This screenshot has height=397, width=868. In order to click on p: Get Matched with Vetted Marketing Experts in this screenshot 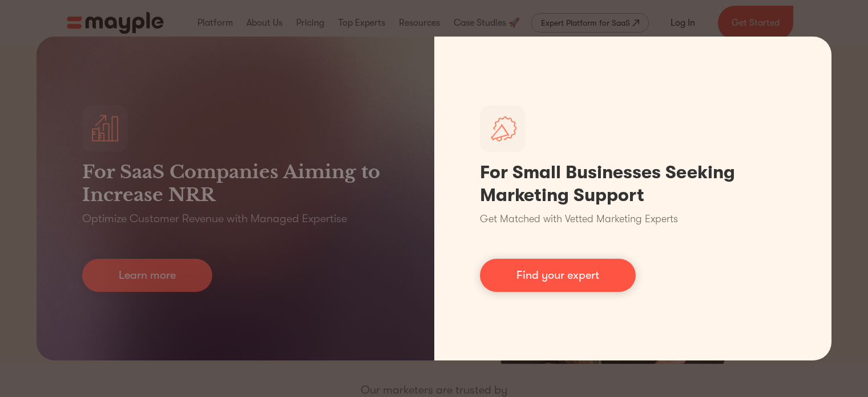, I will do `click(578, 219)`.